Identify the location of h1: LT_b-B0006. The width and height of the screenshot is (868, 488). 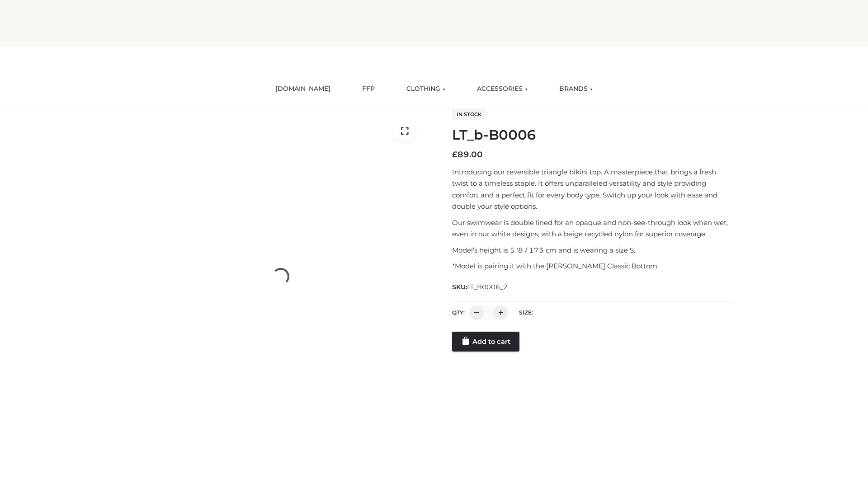
(593, 135).